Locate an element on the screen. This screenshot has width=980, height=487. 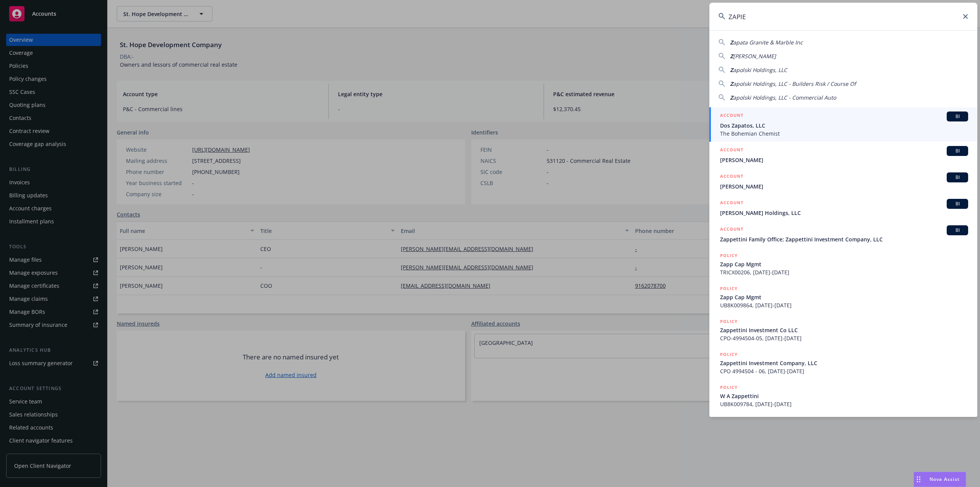
span: apolski Holdings, LLC - Builders Risk / Course Of is located at coordinates (795, 84).